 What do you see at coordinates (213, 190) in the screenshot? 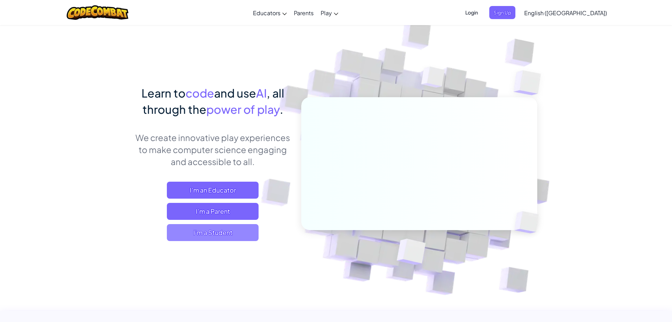
I see `a: I'm an Educator` at bounding box center [213, 190].